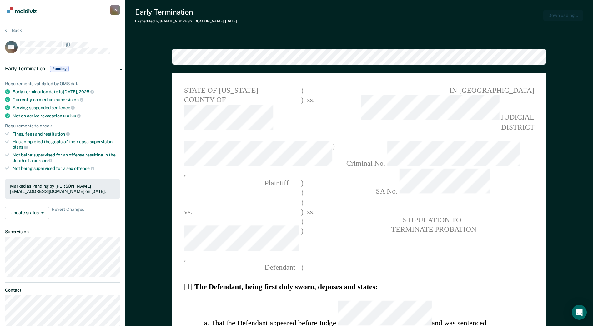 This screenshot has height=326, width=593. What do you see at coordinates (115, 10) in the screenshot?
I see `button: Profile dropdown button` at bounding box center [115, 10].